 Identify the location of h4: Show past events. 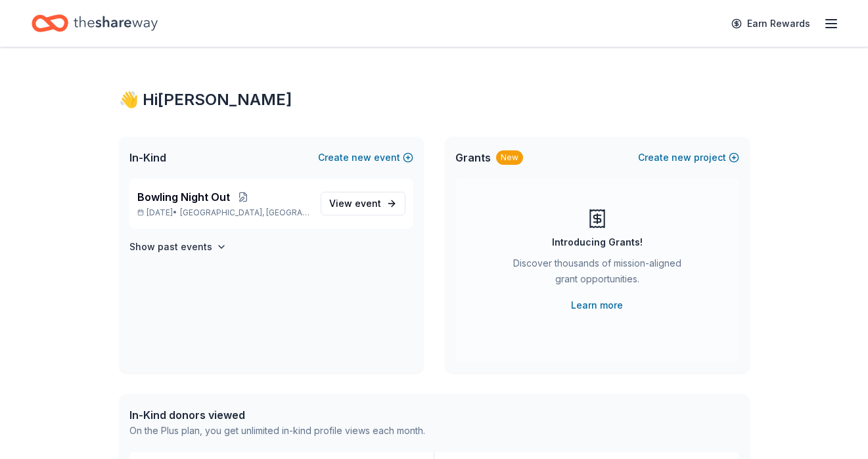
(171, 247).